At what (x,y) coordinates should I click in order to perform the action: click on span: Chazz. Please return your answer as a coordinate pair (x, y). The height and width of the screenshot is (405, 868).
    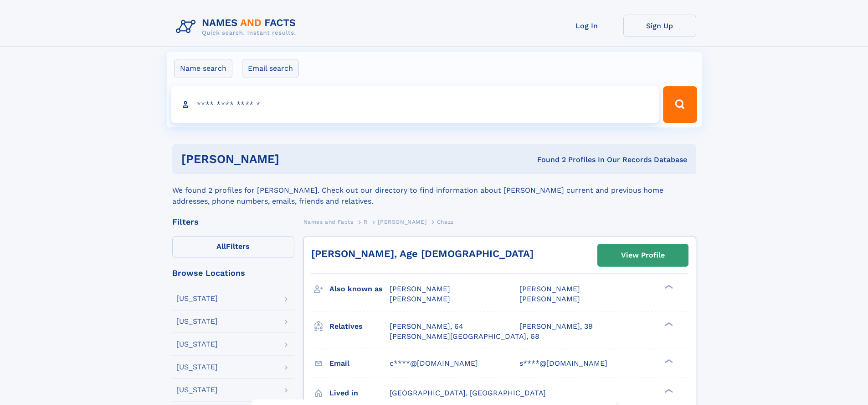
    Looking at the image, I should click on (445, 222).